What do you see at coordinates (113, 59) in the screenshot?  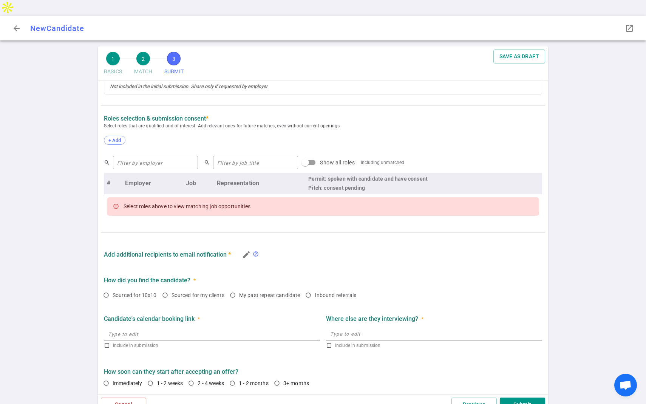 I see `span: 1` at bounding box center [113, 59].